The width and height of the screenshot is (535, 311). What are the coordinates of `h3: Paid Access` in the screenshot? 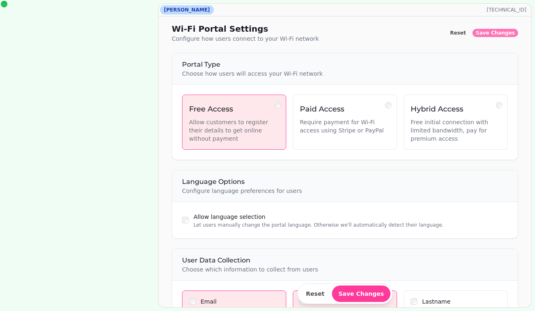 It's located at (344, 109).